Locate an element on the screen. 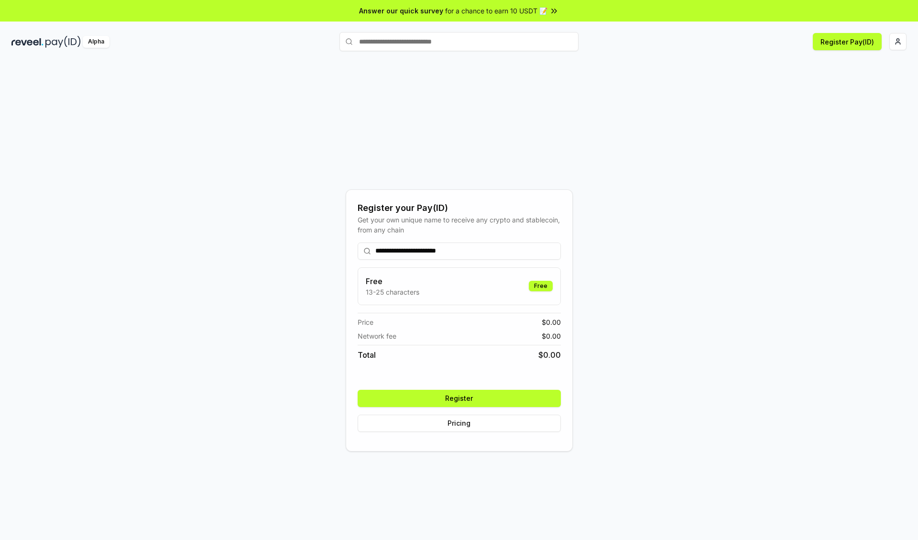  button: Pricing is located at coordinates (459, 423).